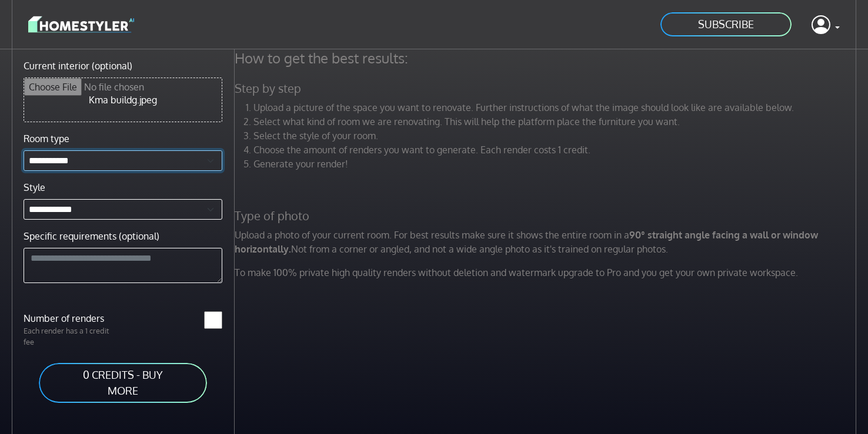  Describe the element at coordinates (557, 164) in the screenshot. I see `li: Generate your render!` at that location.